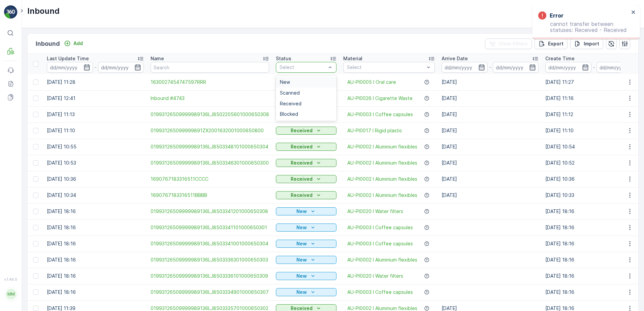 The image size is (644, 311). I want to click on span: 1630027454747597RRR, so click(210, 82).